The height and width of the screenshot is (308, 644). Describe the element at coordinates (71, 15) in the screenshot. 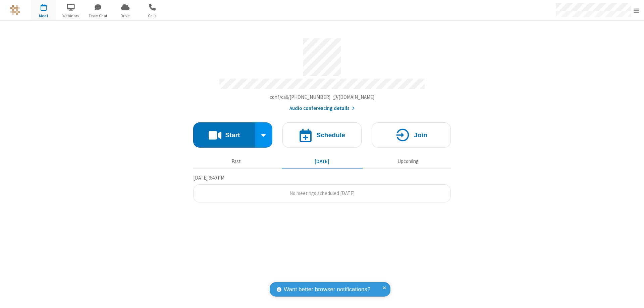

I see `span: Webinars` at that location.